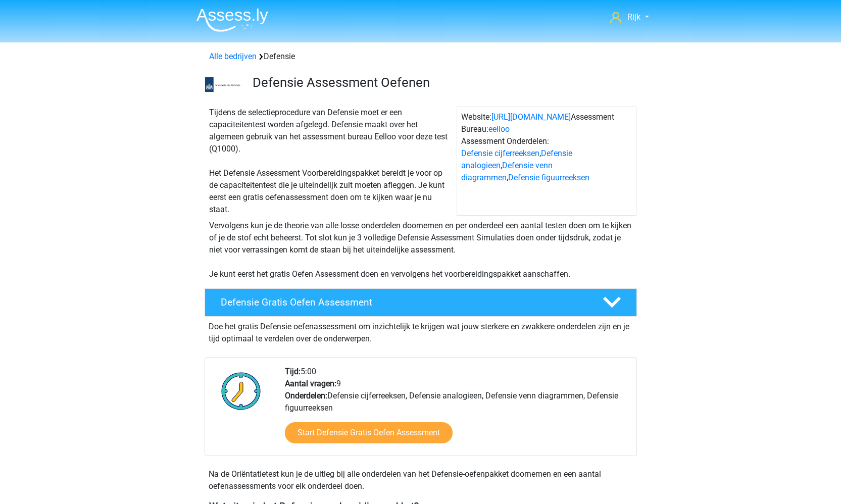 The width and height of the screenshot is (841, 504). I want to click on a: Rijk, so click(630, 17).